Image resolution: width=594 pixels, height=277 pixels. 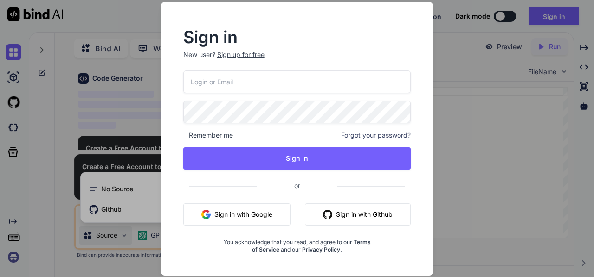 I want to click on img: google, so click(x=206, y=215).